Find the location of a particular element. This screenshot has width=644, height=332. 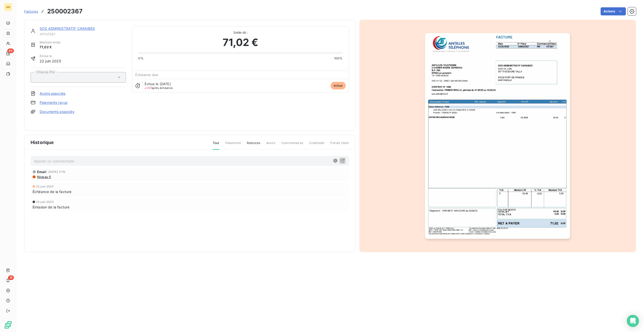

span: Niveau 5 is located at coordinates (43, 177).